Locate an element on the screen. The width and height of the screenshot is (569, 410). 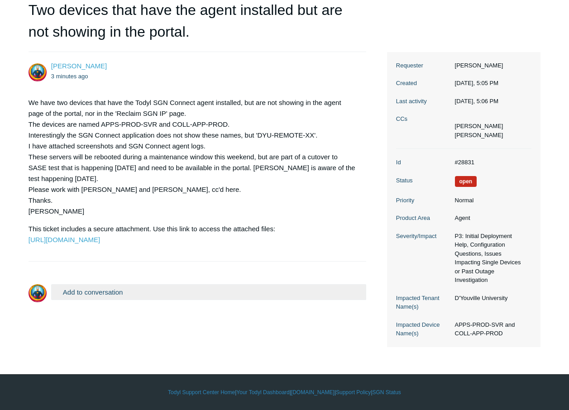
a: Your Todyl Dashboard is located at coordinates (262, 392).